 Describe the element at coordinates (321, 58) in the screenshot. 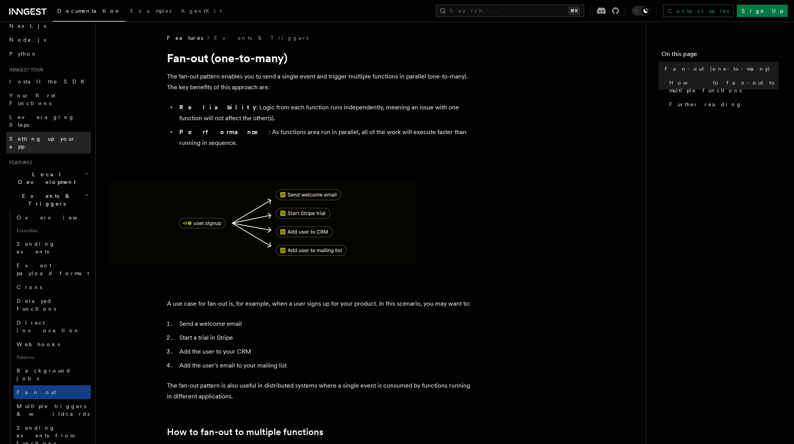

I see `h1: Fan-out (one-to-many)` at that location.